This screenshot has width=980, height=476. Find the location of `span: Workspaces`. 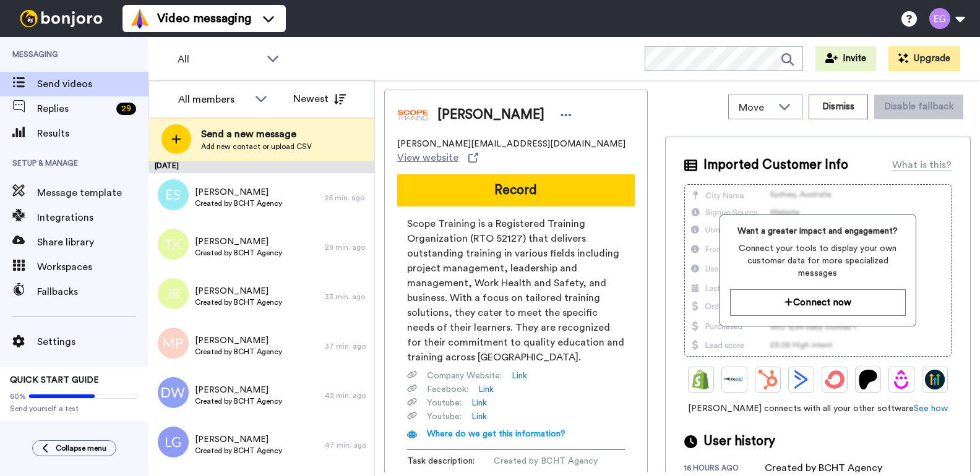

span: Workspaces is located at coordinates (93, 267).